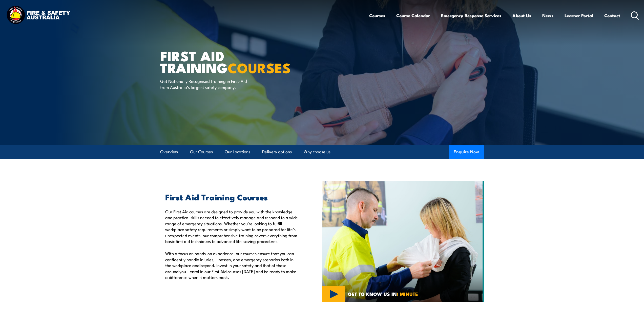  I want to click on span: GET TO KNOW US IN, so click(383, 294).